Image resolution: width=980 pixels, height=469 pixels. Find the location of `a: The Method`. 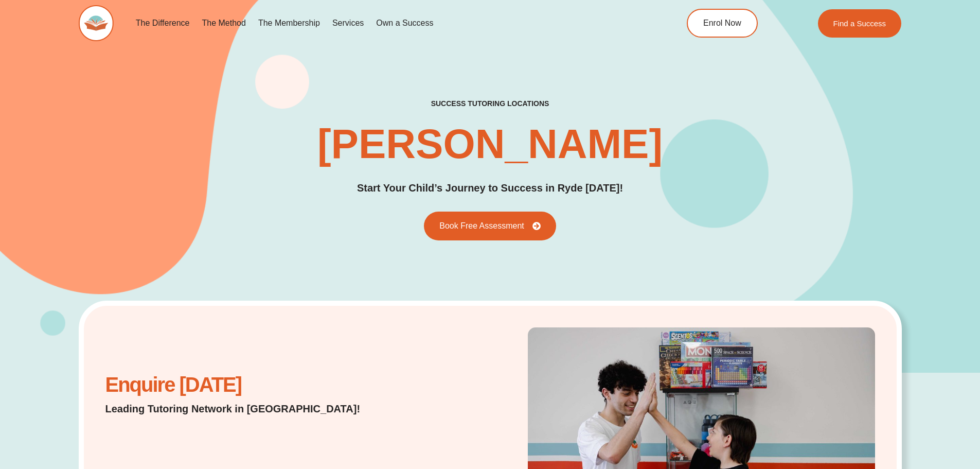

a: The Method is located at coordinates (224, 23).